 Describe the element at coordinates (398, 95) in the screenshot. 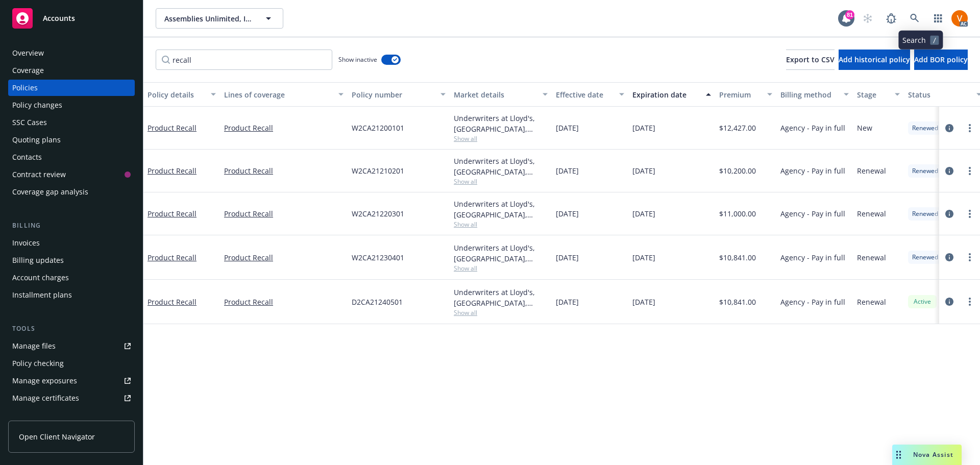

I see `button: Policy number` at that location.